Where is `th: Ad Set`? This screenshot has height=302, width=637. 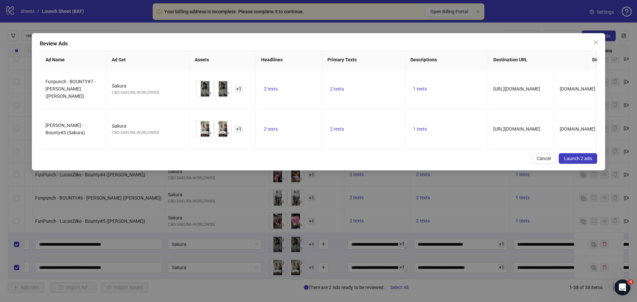 th: Ad Set is located at coordinates (148, 60).